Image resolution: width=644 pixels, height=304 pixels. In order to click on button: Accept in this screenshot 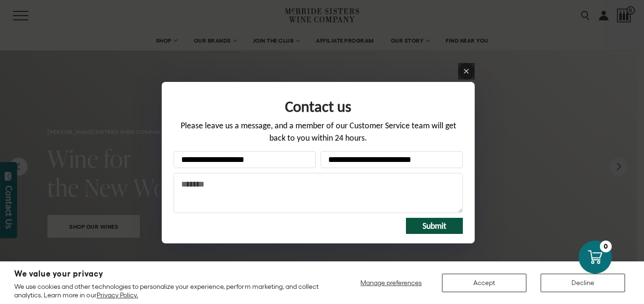, I will do `click(484, 283)`.